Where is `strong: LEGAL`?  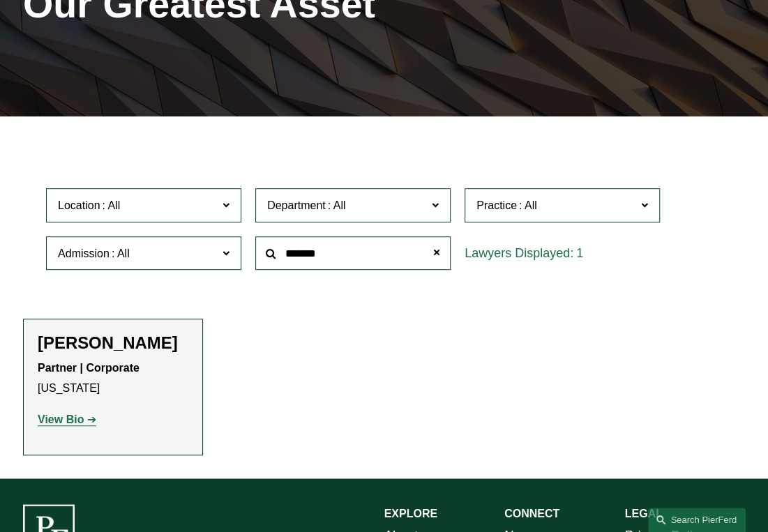
strong: LEGAL is located at coordinates (643, 513).